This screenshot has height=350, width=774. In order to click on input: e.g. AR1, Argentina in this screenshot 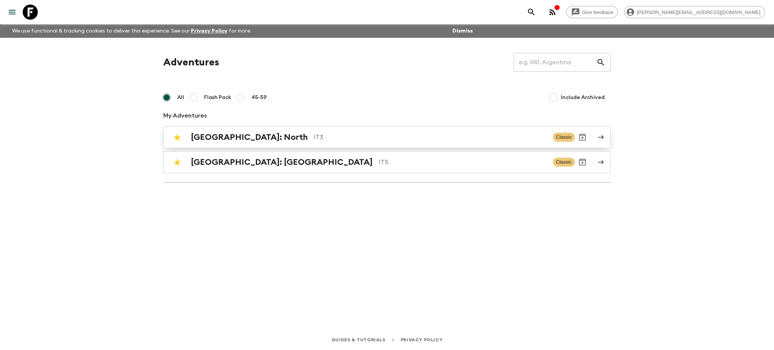, I will do `click(555, 62)`.